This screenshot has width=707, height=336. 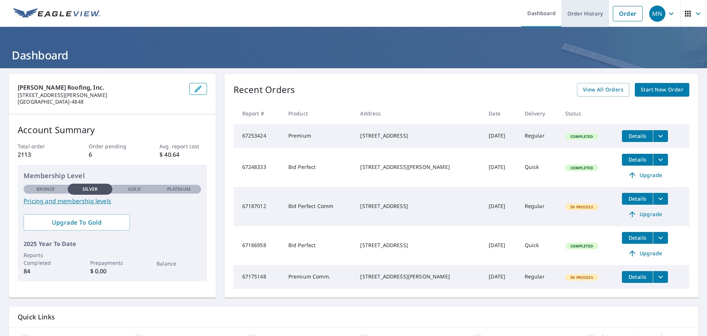 What do you see at coordinates (46, 259) in the screenshot?
I see `p: Reports Completed` at bounding box center [46, 259].